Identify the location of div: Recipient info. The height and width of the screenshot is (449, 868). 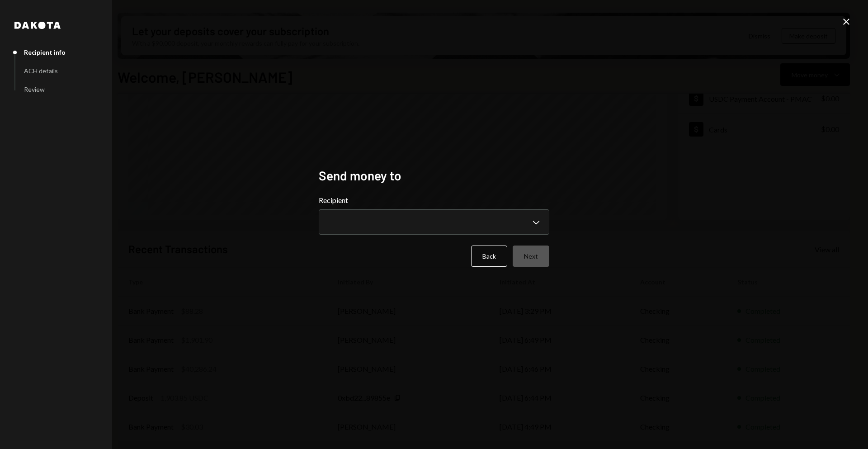
(45, 52).